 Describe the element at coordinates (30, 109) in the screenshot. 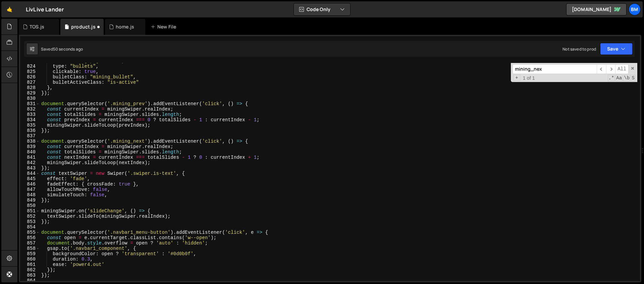

I see `div: 832` at that location.